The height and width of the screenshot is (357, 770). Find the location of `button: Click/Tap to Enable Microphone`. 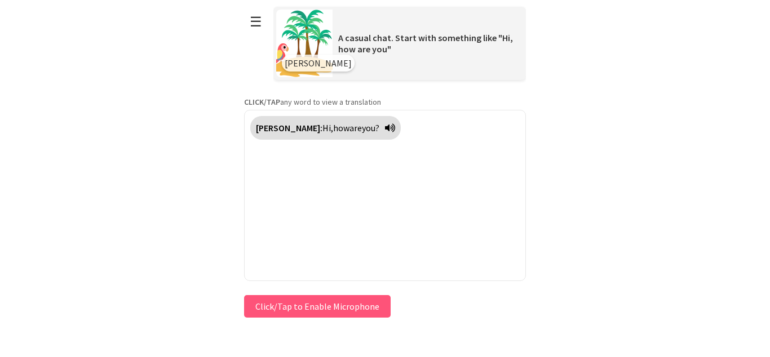

button: Click/Tap to Enable Microphone is located at coordinates (317, 307).